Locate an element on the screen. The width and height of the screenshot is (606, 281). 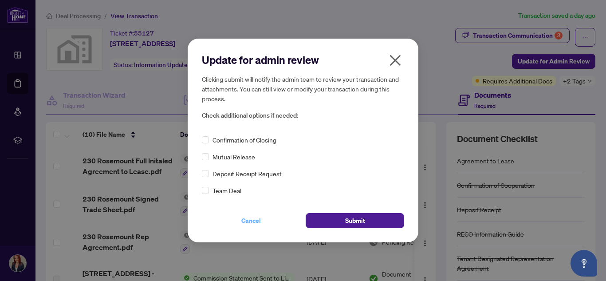
span: Confirmation of Closing is located at coordinates (245, 140).